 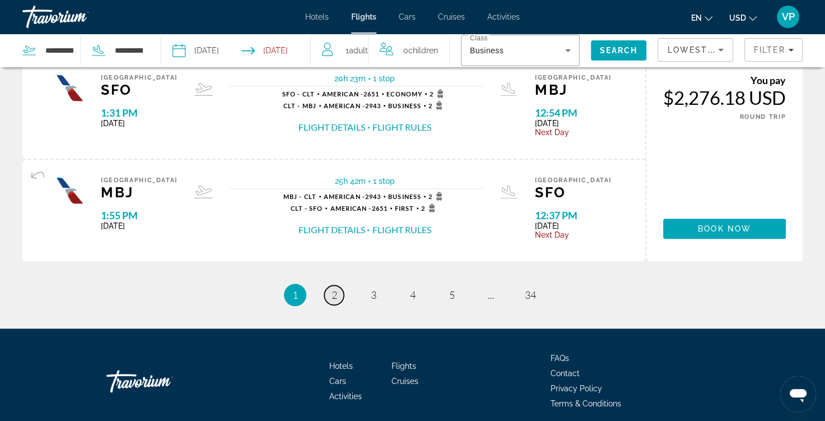 I want to click on span: Children, so click(x=423, y=50).